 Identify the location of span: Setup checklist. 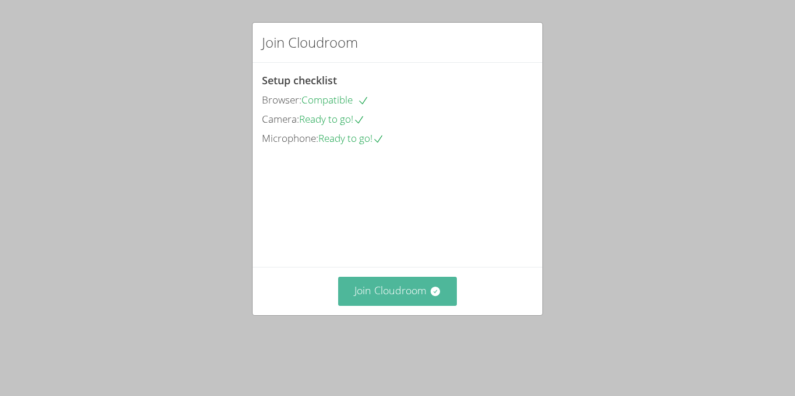
(299, 80).